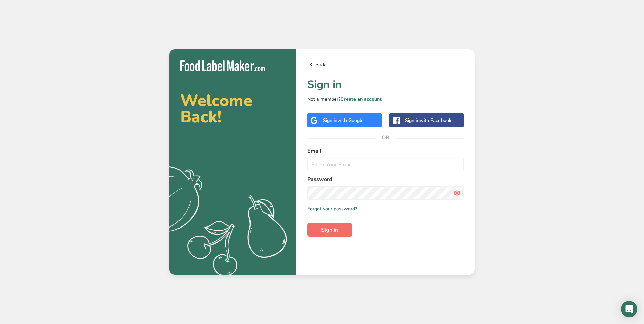 The image size is (644, 324). I want to click on a: Forgot your password?, so click(332, 208).